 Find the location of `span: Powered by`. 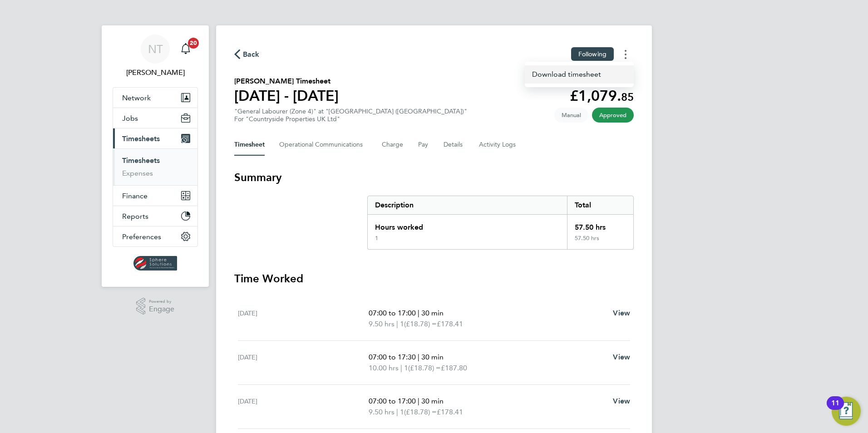

span: Powered by is located at coordinates (161, 301).